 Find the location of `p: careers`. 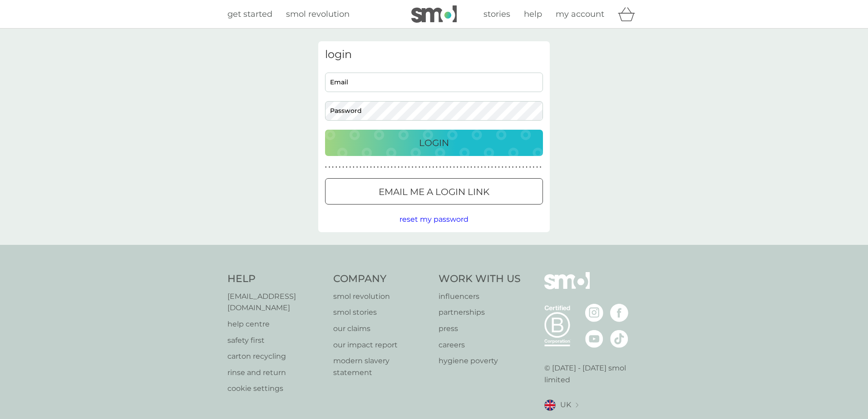

p: careers is located at coordinates (480, 346).